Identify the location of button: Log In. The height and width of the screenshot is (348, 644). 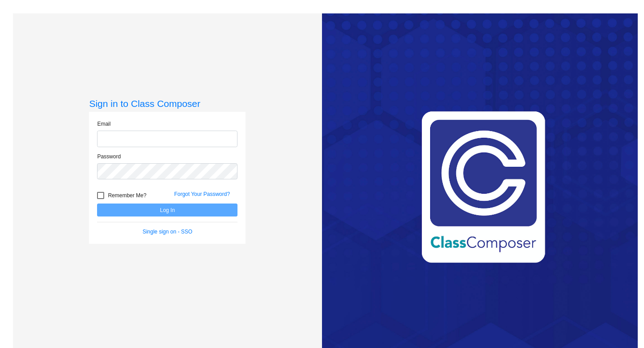
(167, 210).